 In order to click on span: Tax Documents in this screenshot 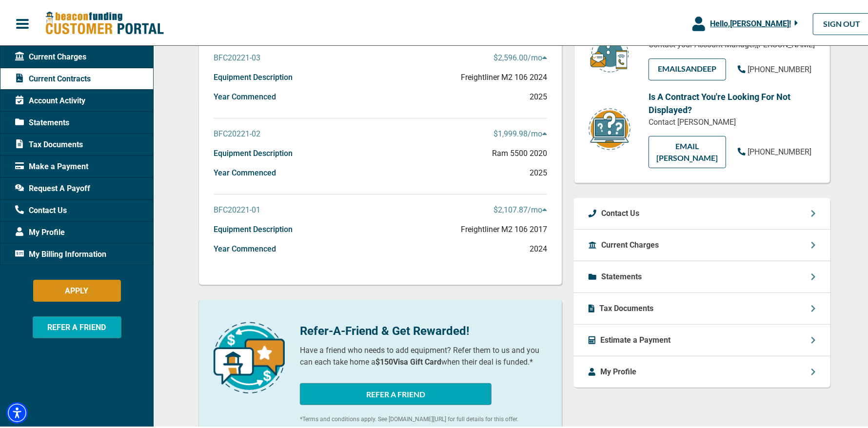, I will do `click(48, 143)`.